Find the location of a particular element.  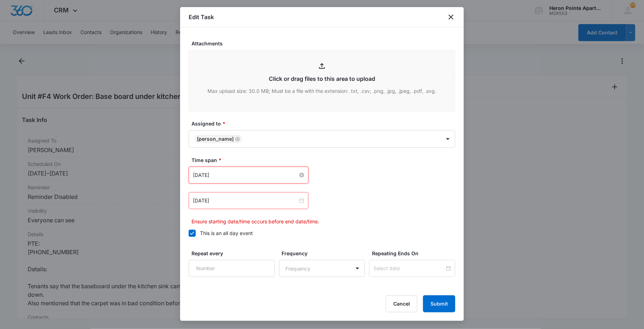

button: Submit is located at coordinates (439, 304).